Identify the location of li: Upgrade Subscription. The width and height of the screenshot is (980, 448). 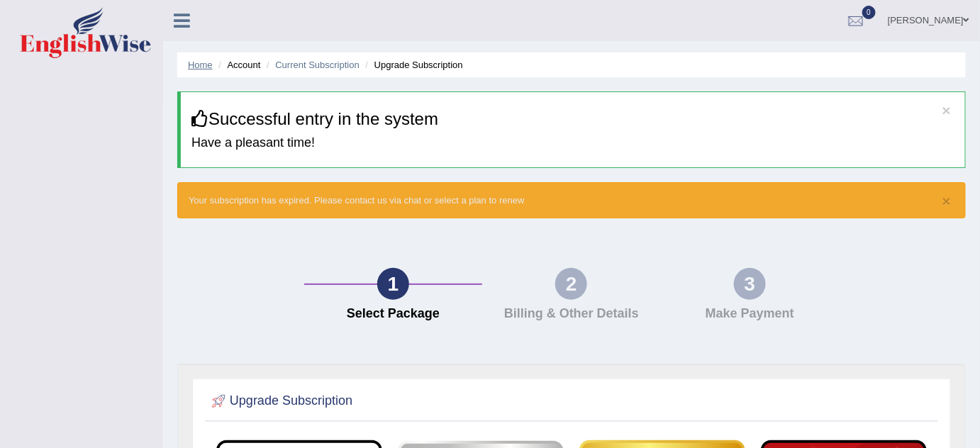
(412, 65).